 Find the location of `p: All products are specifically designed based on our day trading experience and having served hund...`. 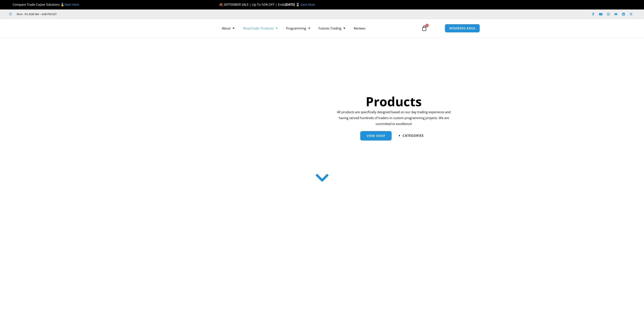

p: All products are specifically designed based on our day trading experience and having served hund... is located at coordinates (393, 118).